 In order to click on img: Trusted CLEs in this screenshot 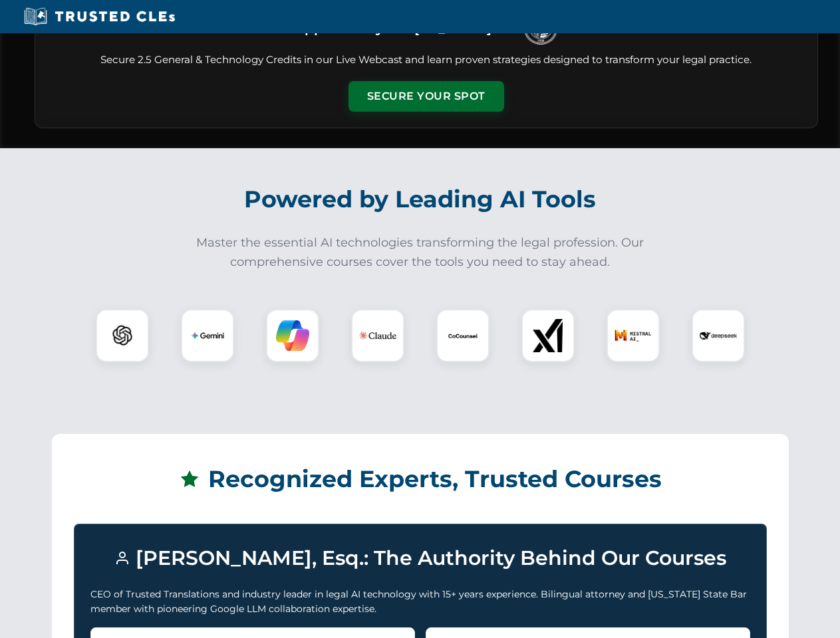, I will do `click(99, 17)`.